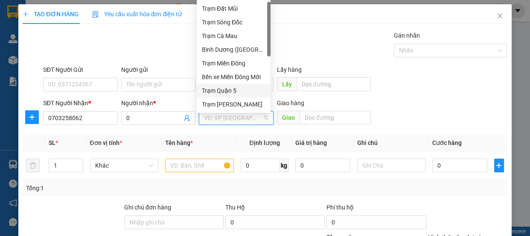  What do you see at coordinates (148, 207) in the screenshot?
I see `label: Ghi chú đơn hàng` at bounding box center [148, 207].